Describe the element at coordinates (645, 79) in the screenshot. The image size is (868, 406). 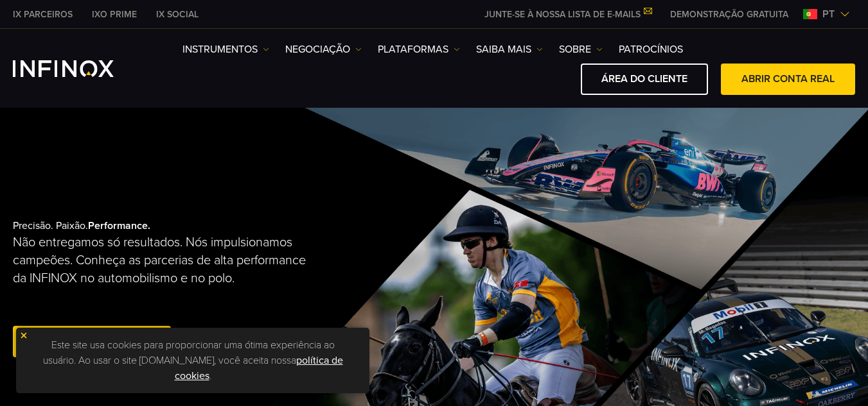
I see `a: ÁREA DO CLIENTE` at that location.